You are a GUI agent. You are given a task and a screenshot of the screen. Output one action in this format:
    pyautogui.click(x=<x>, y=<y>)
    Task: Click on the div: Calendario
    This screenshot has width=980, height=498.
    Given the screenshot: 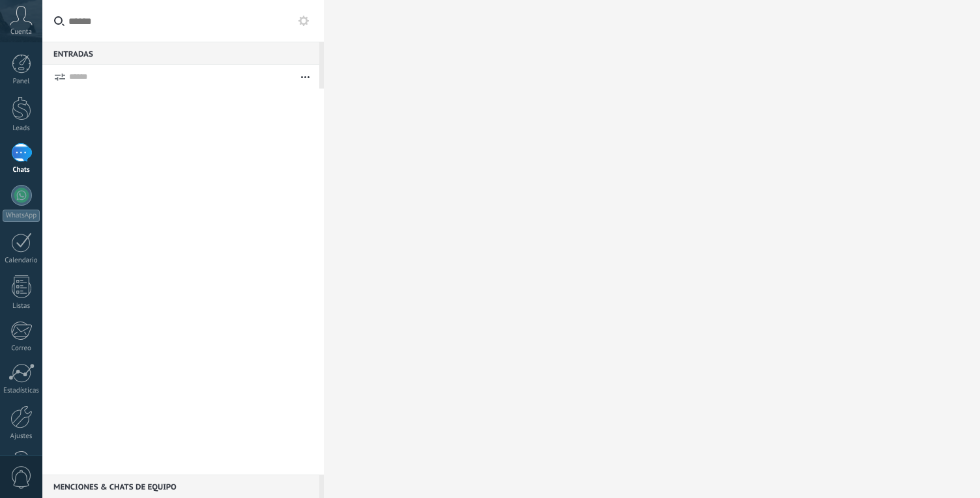 What is the action you would take?
    pyautogui.click(x=22, y=260)
    